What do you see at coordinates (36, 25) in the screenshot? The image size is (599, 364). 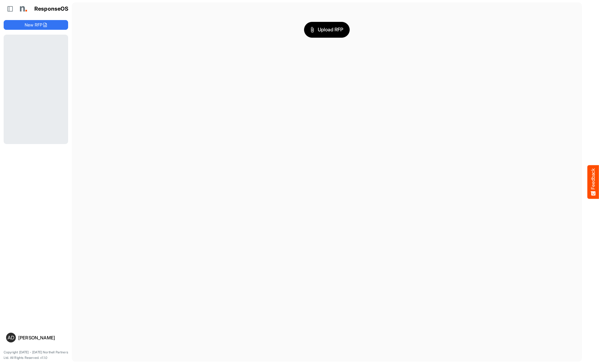 I see `button: New RFP` at bounding box center [36, 25].